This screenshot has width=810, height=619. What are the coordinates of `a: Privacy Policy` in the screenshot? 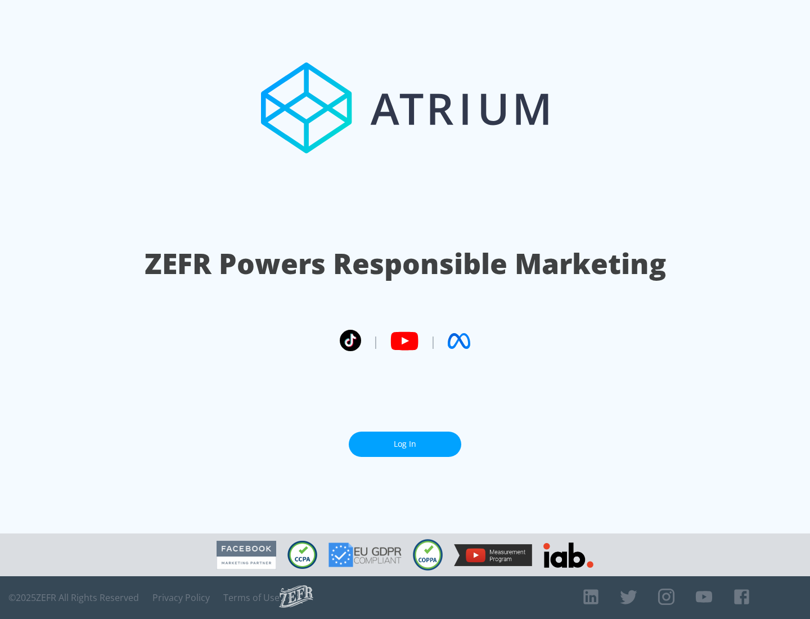 It's located at (181, 598).